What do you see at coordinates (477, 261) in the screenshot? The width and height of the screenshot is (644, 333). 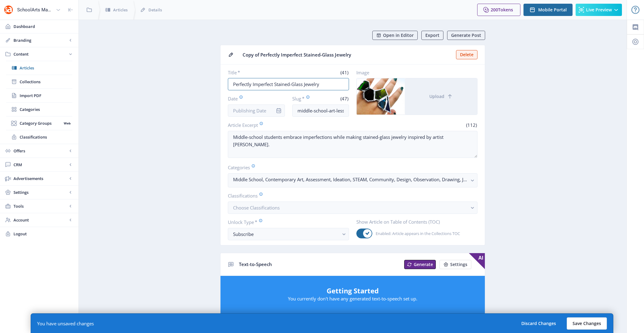 I see `span: AI` at bounding box center [477, 261].